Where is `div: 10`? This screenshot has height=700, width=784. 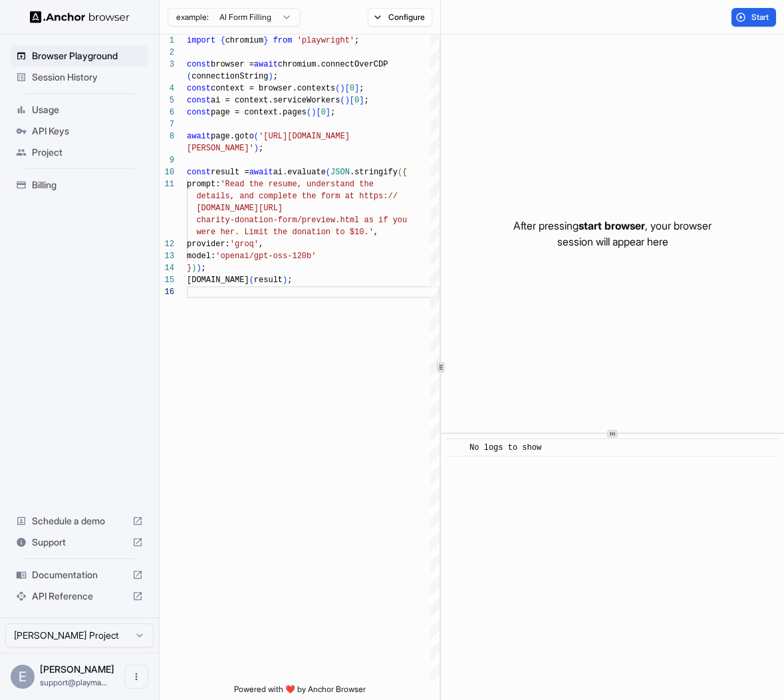
div: 10 is located at coordinates (167, 173).